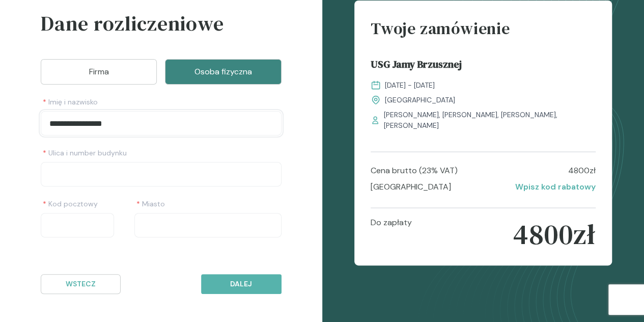  What do you see at coordinates (223, 72) in the screenshot?
I see `p: Osoba fizyczna` at bounding box center [223, 72].